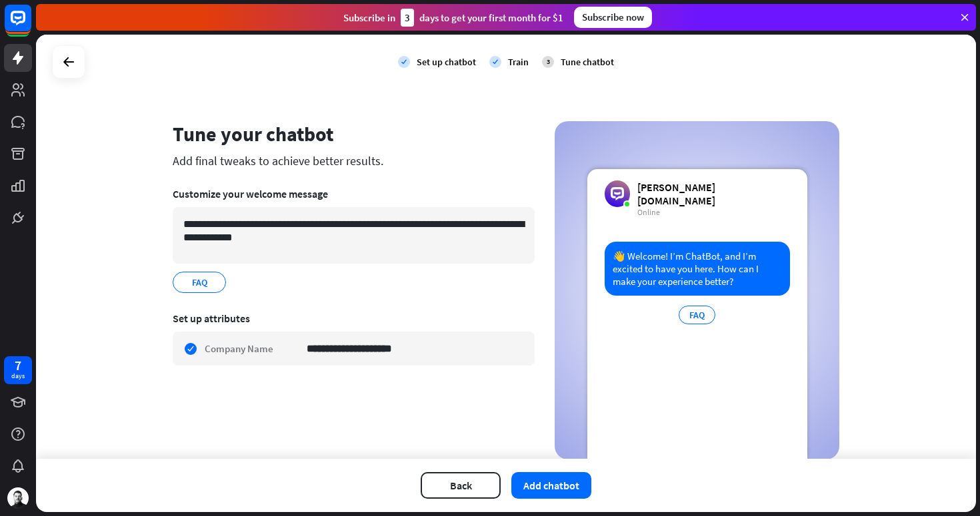 The image size is (980, 516). Describe the element at coordinates (551, 486) in the screenshot. I see `button: Add chatbot` at that location.